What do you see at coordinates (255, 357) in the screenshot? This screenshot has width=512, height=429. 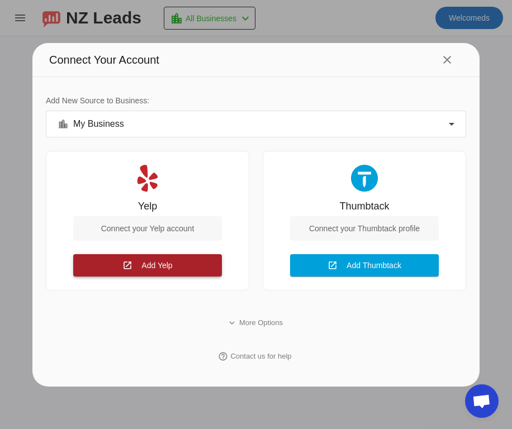 I see `button: Contact us for help` at bounding box center [255, 357].